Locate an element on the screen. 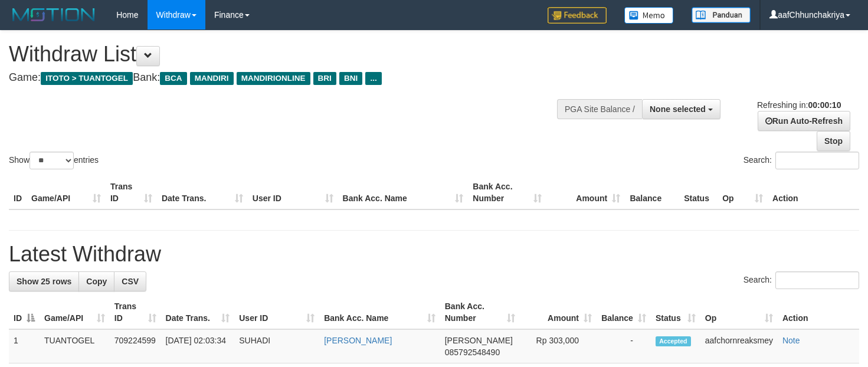 This screenshot has height=367, width=868. img: MOTION_logo.png is located at coordinates (54, 15).